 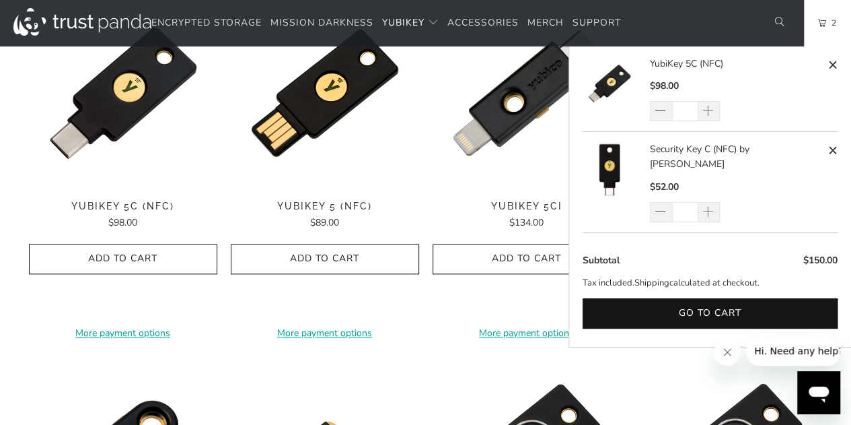 I want to click on a: Mission Darkness, so click(x=322, y=23).